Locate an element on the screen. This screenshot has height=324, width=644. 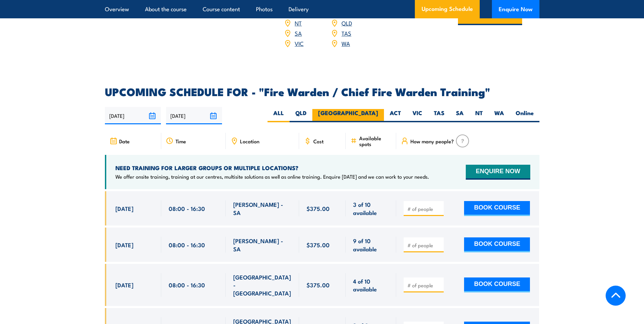
span: Time is located at coordinates (181, 141).